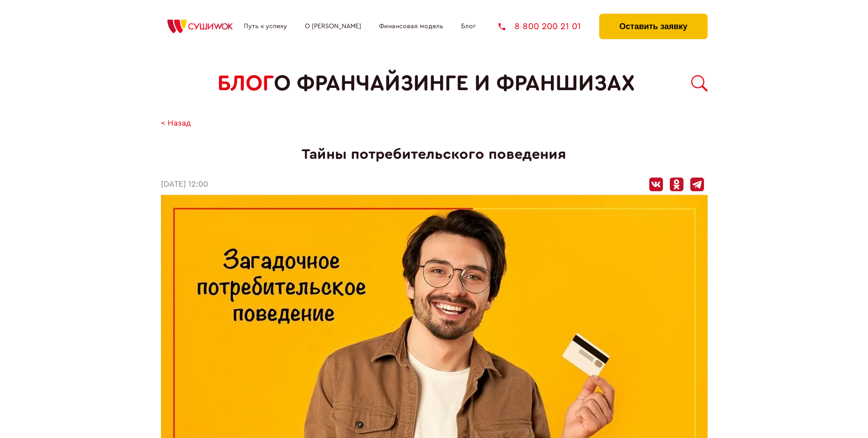  I want to click on a: Путь к успеху, so click(265, 26).